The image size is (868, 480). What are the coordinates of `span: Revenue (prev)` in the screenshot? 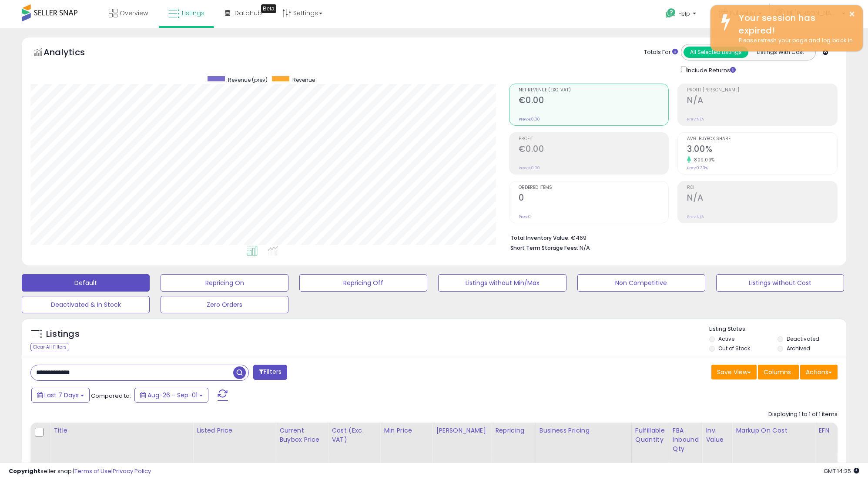 It's located at (247, 79).